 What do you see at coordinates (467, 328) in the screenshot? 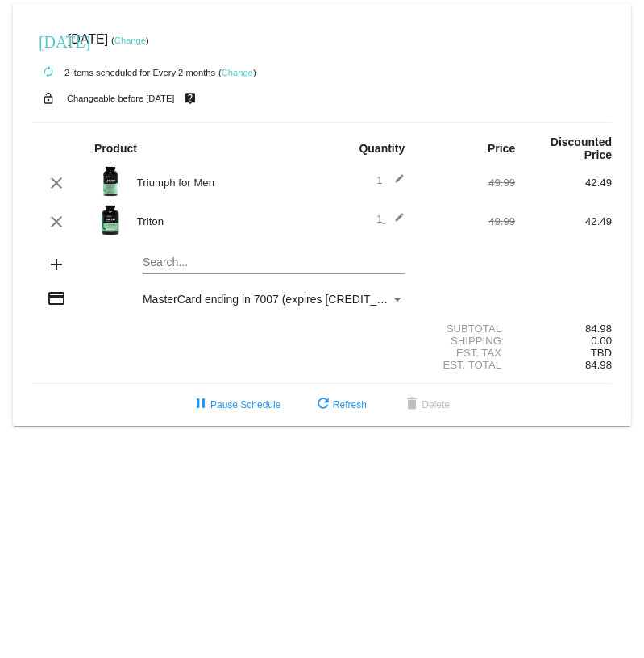
I see `div: Subtotal` at bounding box center [467, 328].